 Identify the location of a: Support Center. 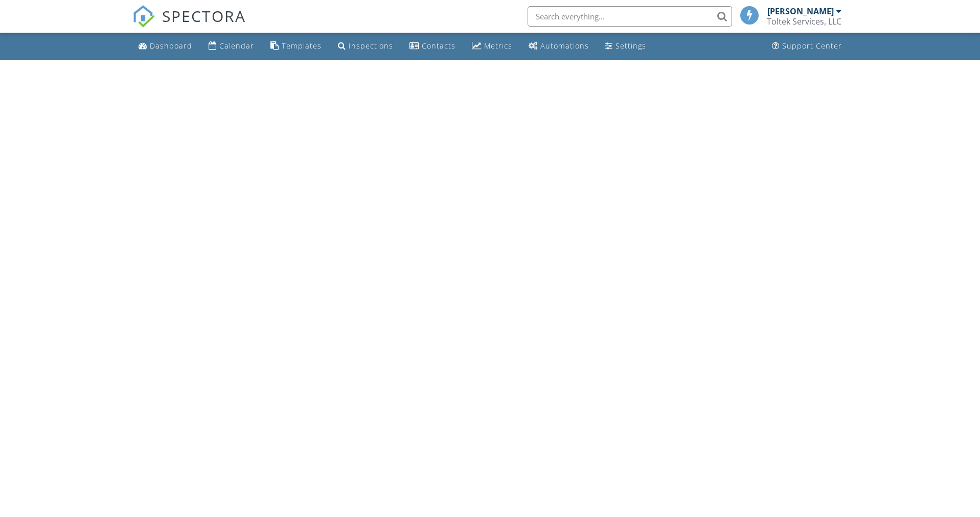
(806, 46).